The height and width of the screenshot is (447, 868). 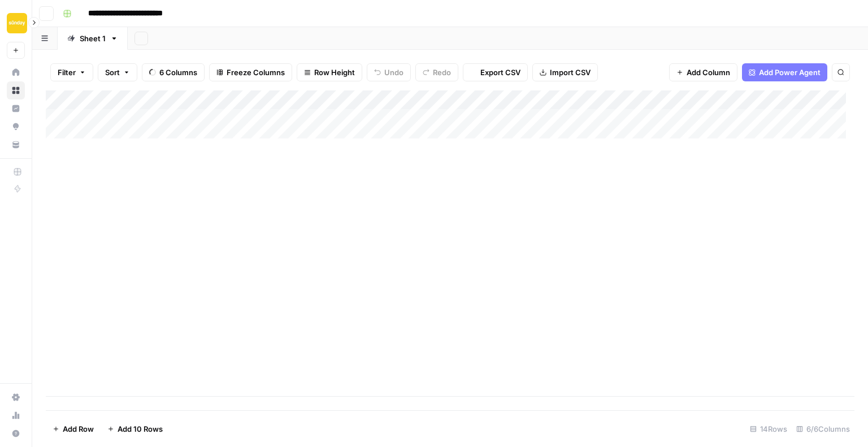 What do you see at coordinates (16, 415) in the screenshot?
I see `a: Usage` at bounding box center [16, 415].